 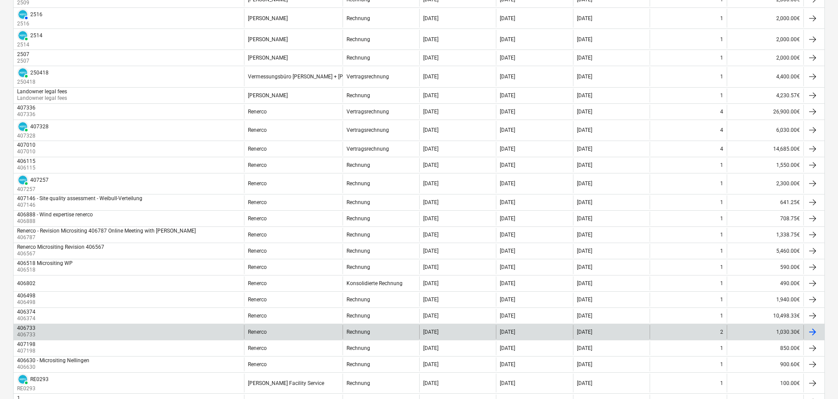 I want to click on p: 407328, so click(x=33, y=136).